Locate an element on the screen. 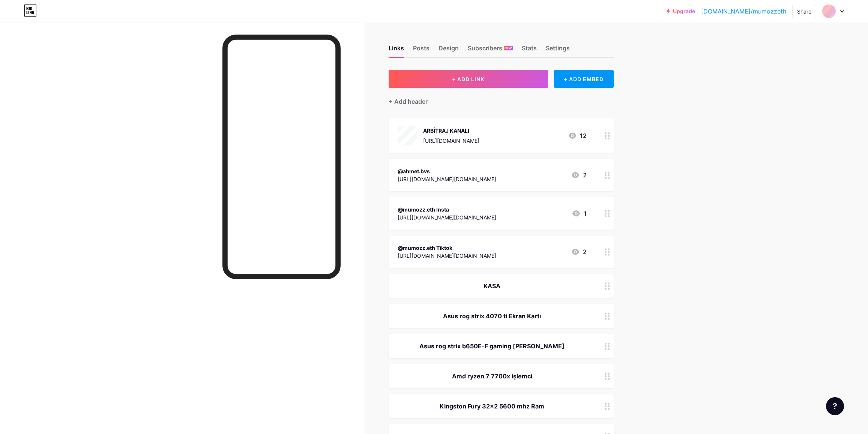 The height and width of the screenshot is (434, 868). div: + Add header is located at coordinates (408, 102).